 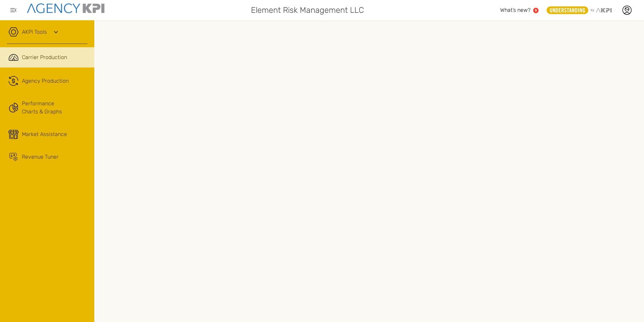 What do you see at coordinates (40, 157) in the screenshot?
I see `div: Revenue Tuner` at bounding box center [40, 157].